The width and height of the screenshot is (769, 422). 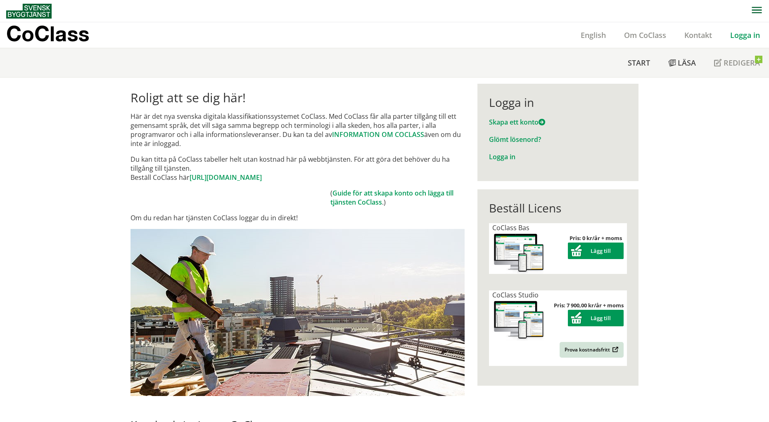 What do you see at coordinates (682, 63) in the screenshot?
I see `a: Läsa` at bounding box center [682, 63].